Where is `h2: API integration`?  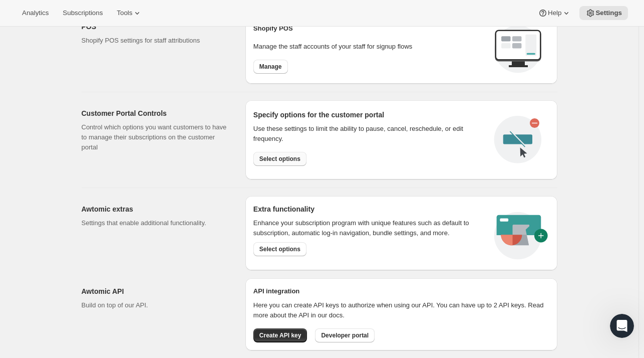
h2: API integration is located at coordinates (401, 291).